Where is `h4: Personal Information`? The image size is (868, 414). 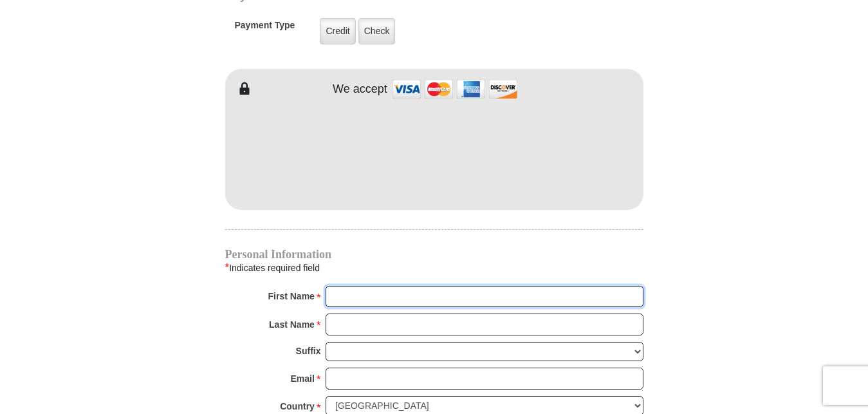 h4: Personal Information is located at coordinates (434, 254).